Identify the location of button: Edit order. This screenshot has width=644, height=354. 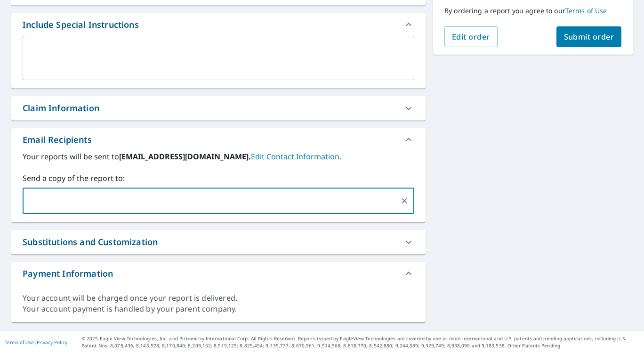
(471, 37).